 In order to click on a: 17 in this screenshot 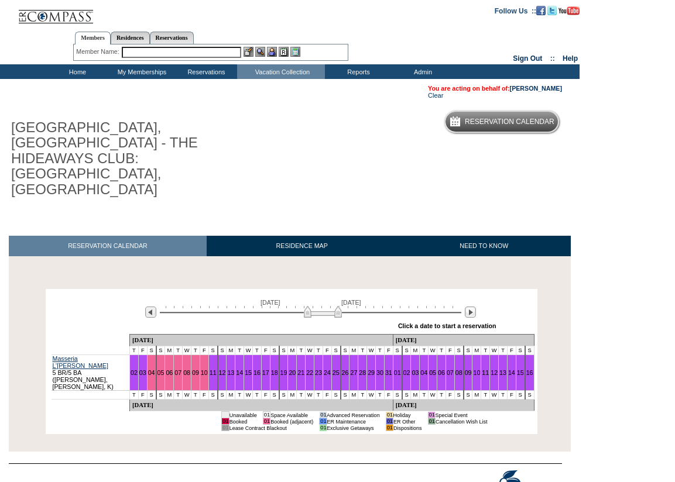, I will do `click(266, 373)`.